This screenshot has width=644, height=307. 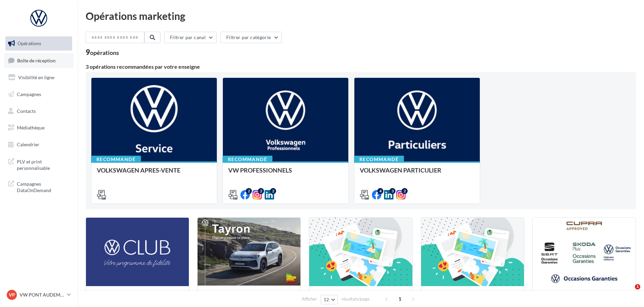 I want to click on a: Campagnes, so click(x=39, y=95).